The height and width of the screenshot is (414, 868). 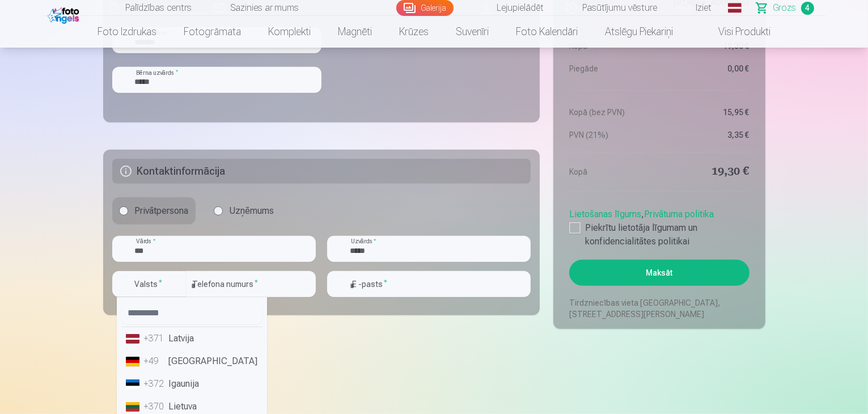 What do you see at coordinates (611, 135) in the screenshot?
I see `dt: PVN (21%)` at bounding box center [611, 135].